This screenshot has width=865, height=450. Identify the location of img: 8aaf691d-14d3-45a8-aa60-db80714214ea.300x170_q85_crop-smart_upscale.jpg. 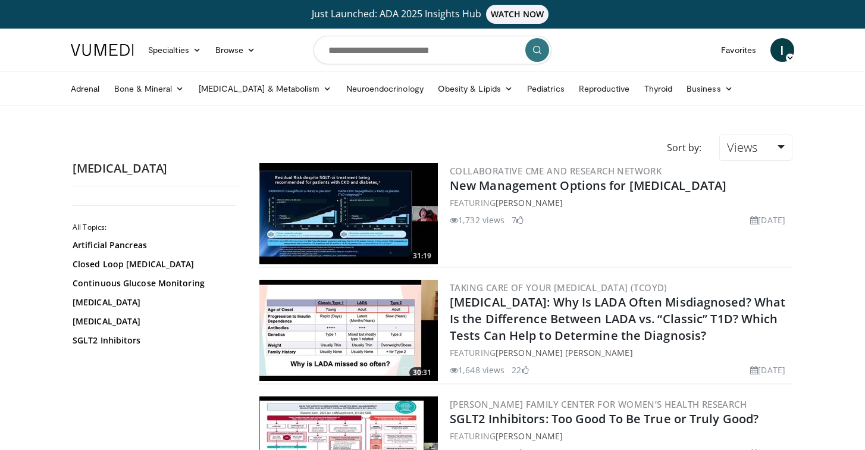
(349, 214).